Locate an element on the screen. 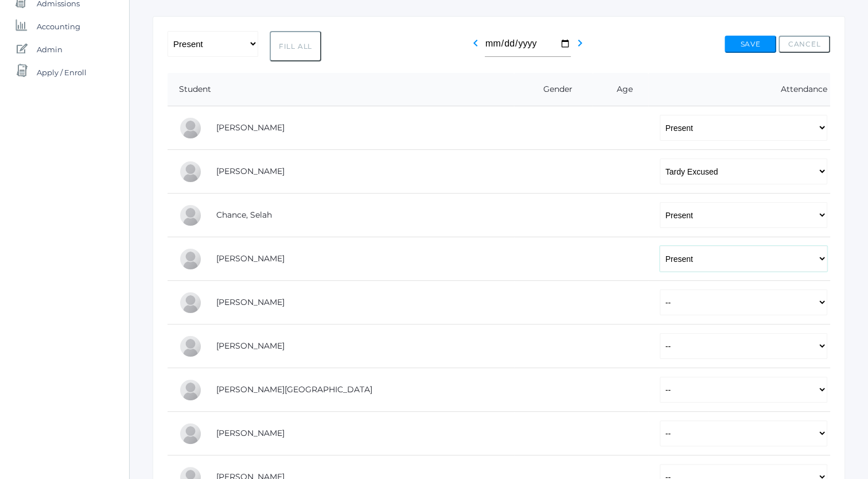 This screenshot has width=868, height=479. a: Chance, Selah is located at coordinates (244, 215).